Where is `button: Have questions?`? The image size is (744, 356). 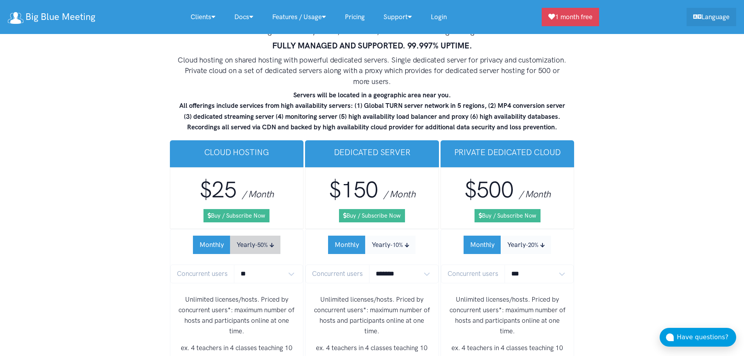
button: Have questions? is located at coordinates (698, 337).